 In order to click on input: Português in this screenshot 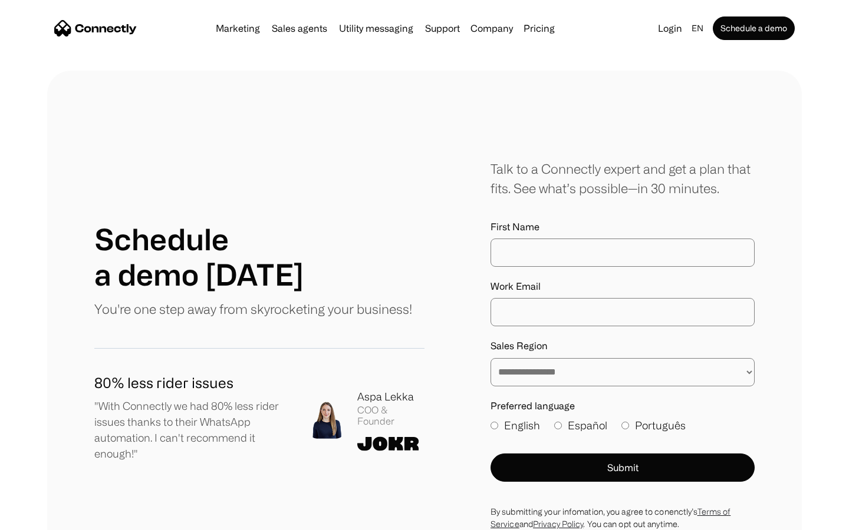, I will do `click(625, 426)`.